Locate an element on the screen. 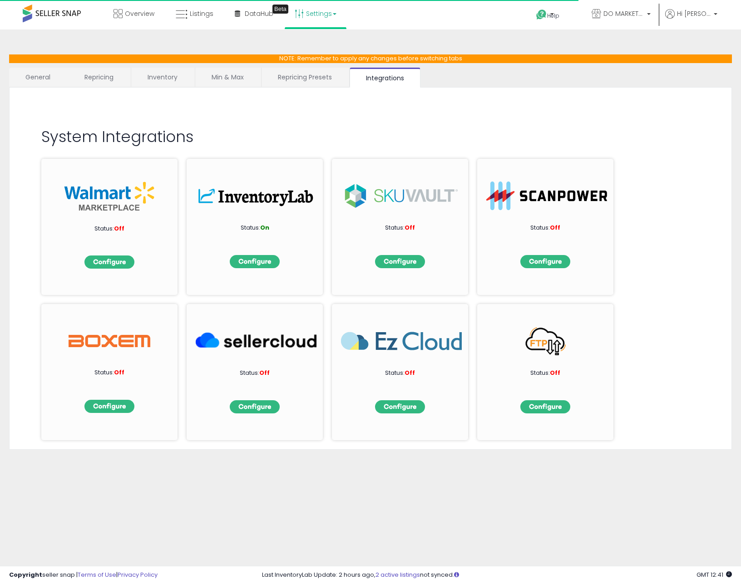 The width and height of the screenshot is (741, 584). span: On is located at coordinates (265, 227).